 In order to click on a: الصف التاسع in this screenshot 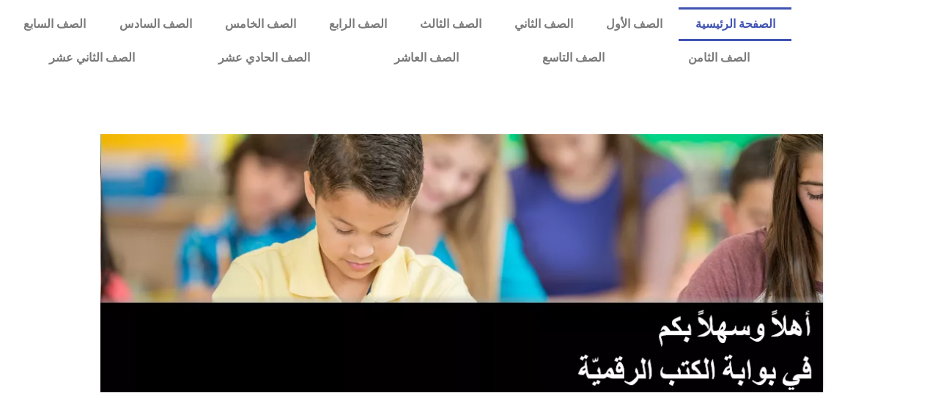, I will do `click(573, 58)`.